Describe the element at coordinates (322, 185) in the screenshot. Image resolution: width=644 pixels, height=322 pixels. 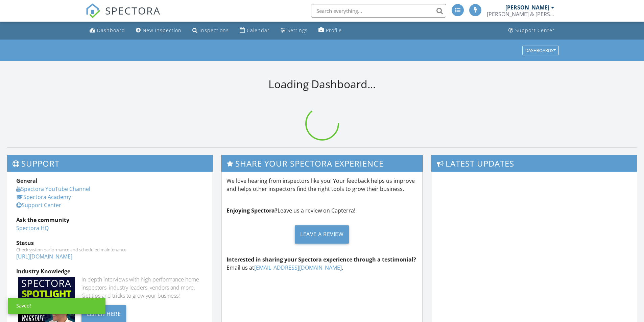
I see `p: We love hearing from inspectors like you! Your feedback helps us improve and helps other inspecto...` at that location.